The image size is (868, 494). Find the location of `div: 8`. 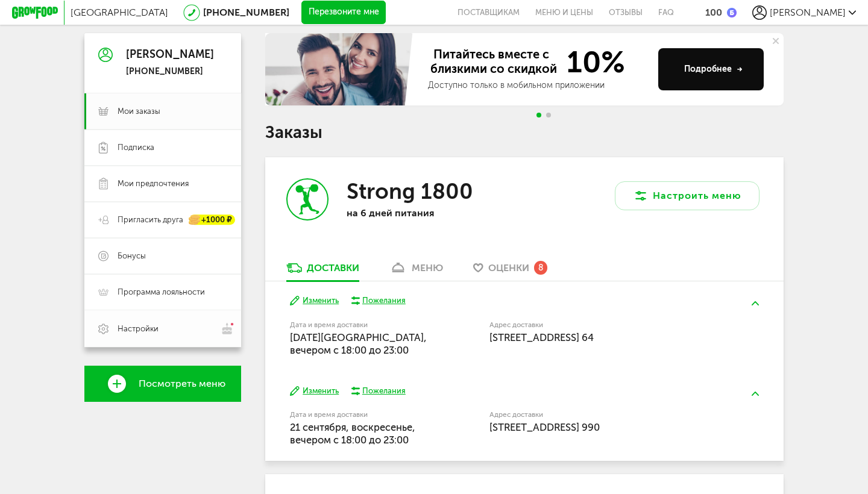

div: 8 is located at coordinates (541, 267).